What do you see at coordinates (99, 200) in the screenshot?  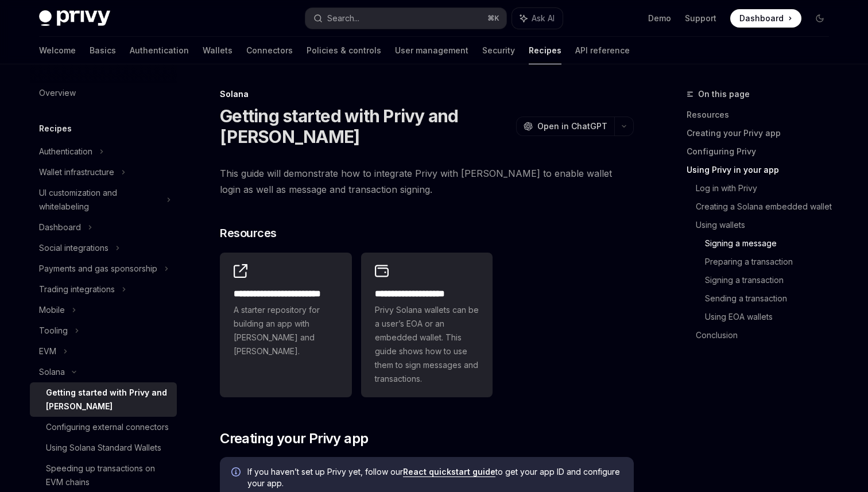 I see `div: UI customization and whitelabeling` at bounding box center [99, 200].